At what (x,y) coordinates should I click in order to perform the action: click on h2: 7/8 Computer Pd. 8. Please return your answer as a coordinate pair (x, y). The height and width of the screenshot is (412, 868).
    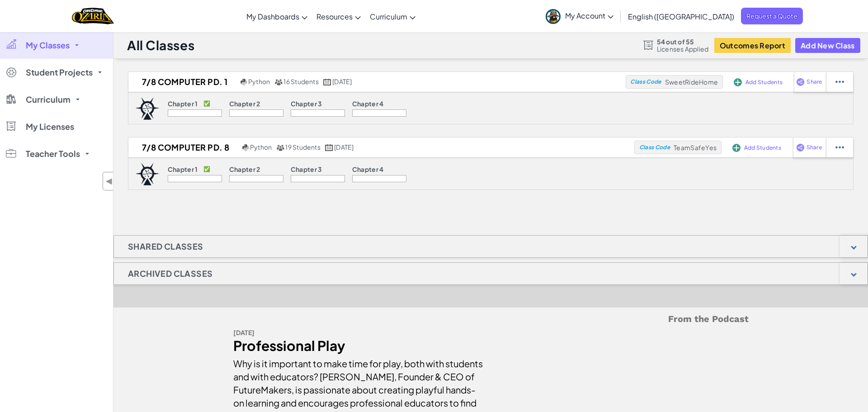
    Looking at the image, I should click on (184, 147).